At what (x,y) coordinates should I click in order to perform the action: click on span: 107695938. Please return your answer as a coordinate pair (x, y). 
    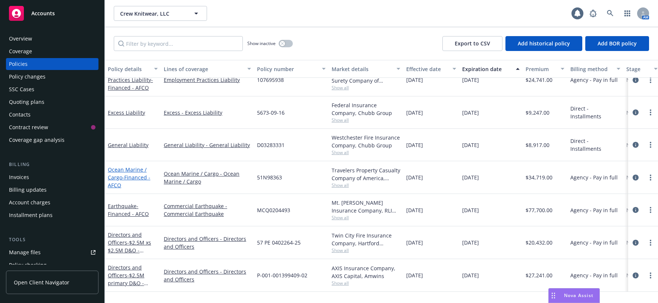
    Looking at the image, I should click on (270, 80).